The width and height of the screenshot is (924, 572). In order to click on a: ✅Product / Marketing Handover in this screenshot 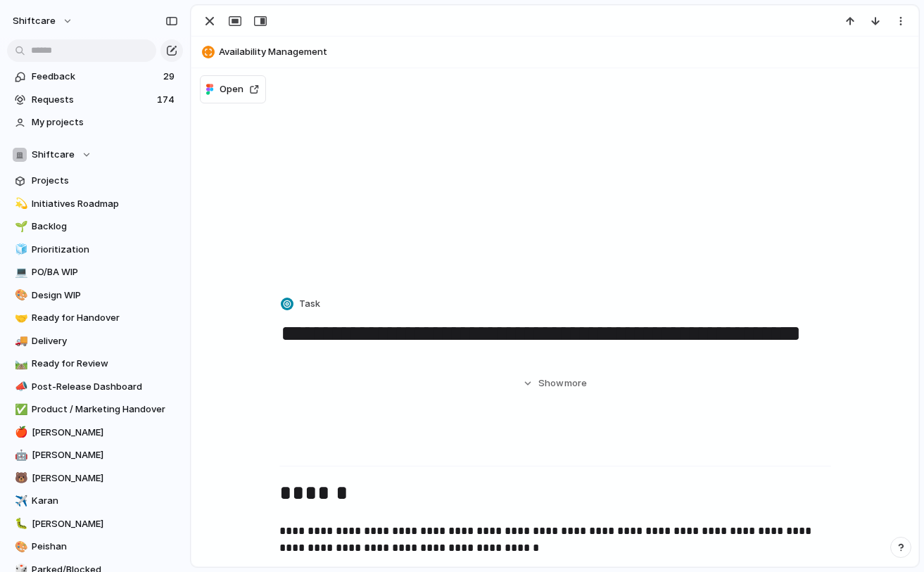, I will do `click(95, 409)`.